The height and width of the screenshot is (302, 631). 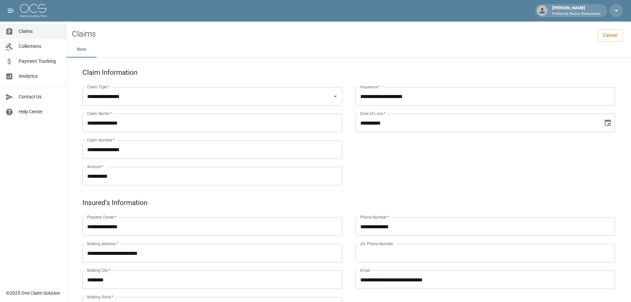 I want to click on label: Claim Name, so click(x=99, y=113).